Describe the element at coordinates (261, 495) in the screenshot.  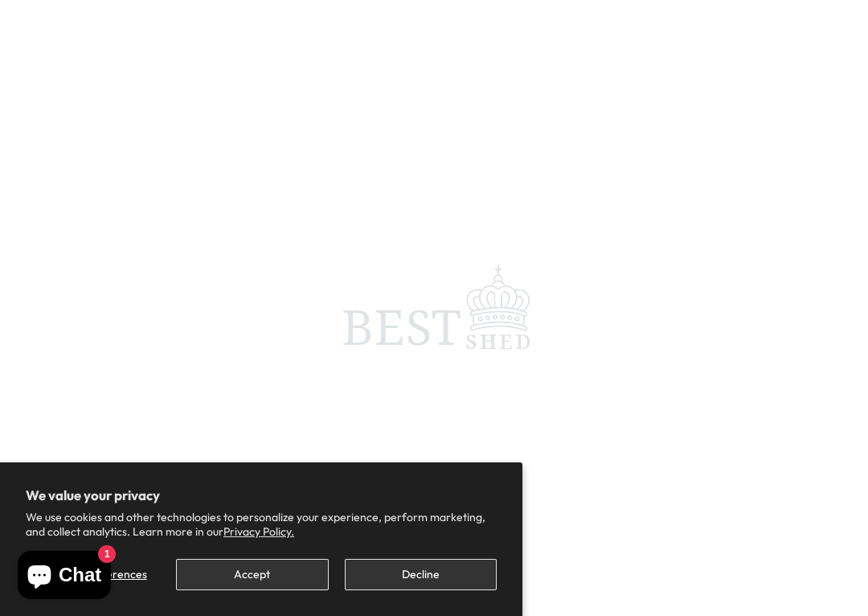
I see `h2: We value your privacy` at that location.